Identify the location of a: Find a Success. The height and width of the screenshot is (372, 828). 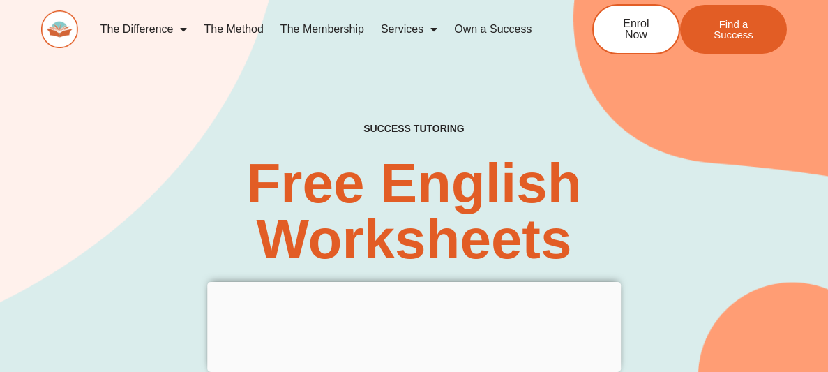
(733, 29).